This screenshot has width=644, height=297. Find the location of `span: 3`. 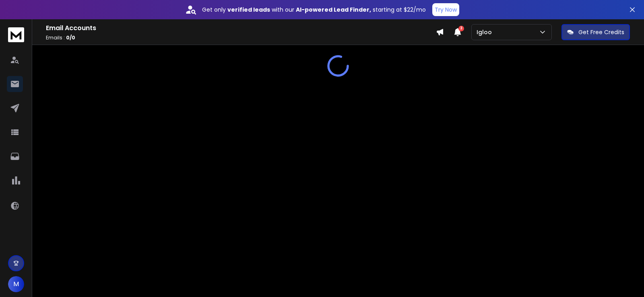

span: 3 is located at coordinates (461, 29).